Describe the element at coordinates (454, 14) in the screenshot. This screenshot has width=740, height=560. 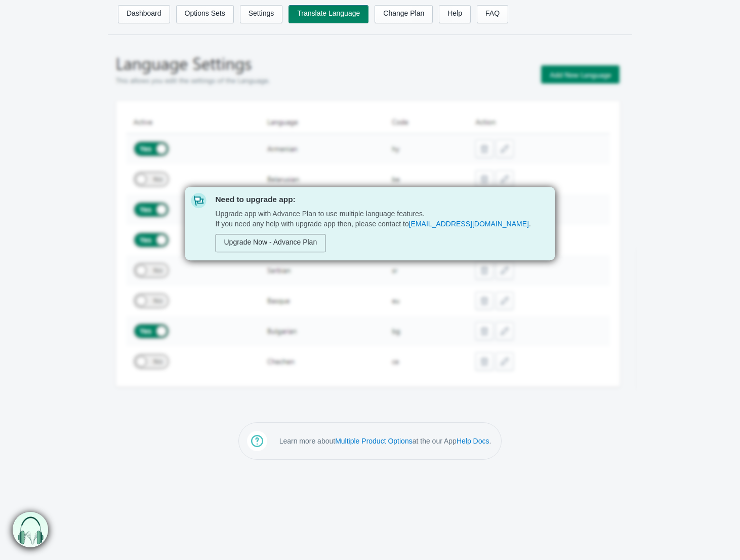
I see `a: Help` at that location.